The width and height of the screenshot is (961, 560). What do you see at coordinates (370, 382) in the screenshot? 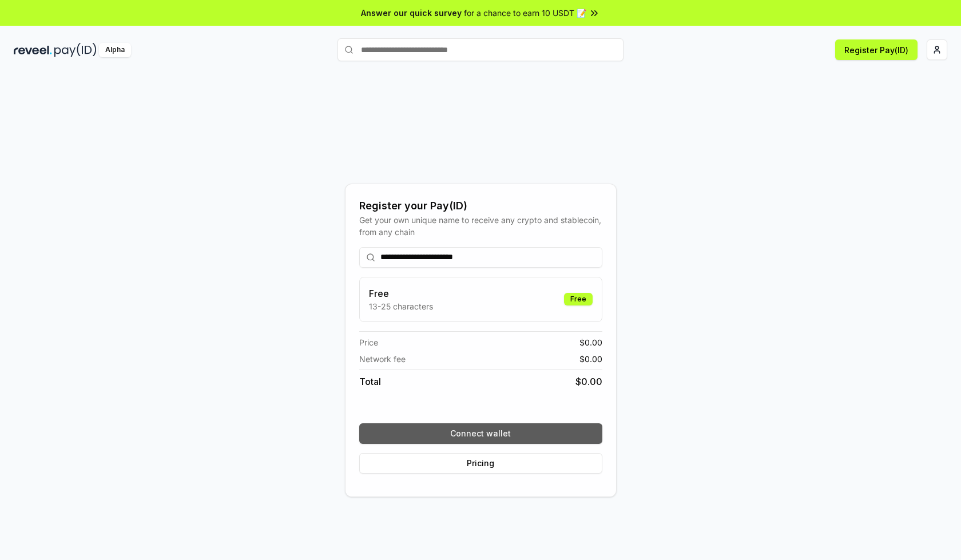
I see `span: Total` at bounding box center [370, 382].